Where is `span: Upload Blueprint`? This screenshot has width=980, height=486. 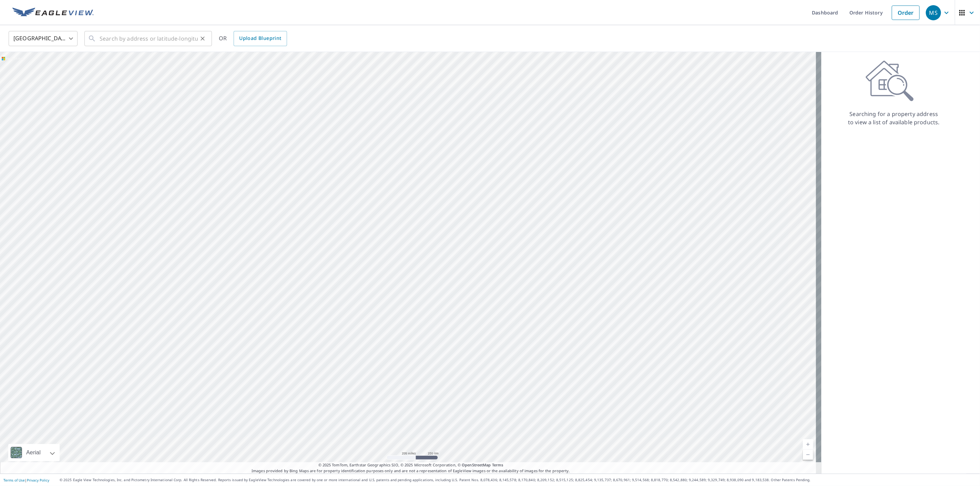
span: Upload Blueprint is located at coordinates (260, 38).